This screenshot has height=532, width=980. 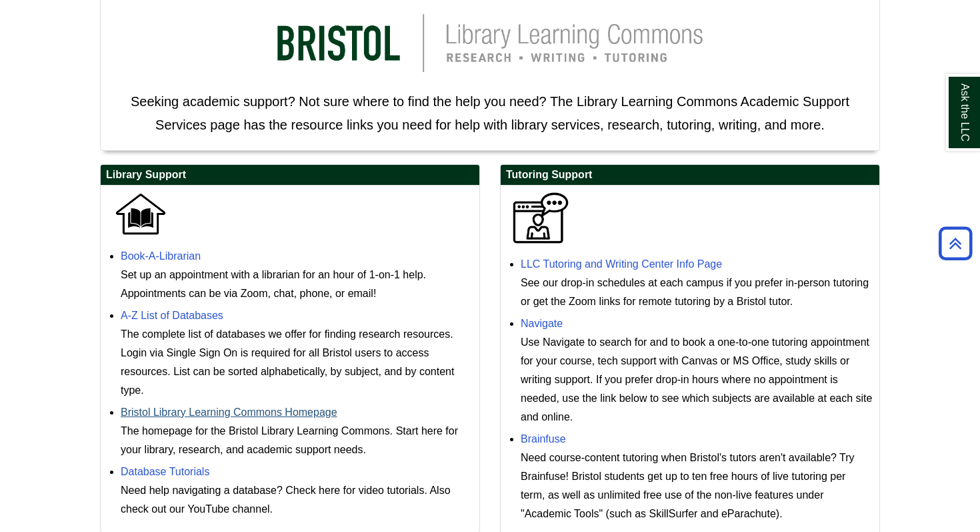 What do you see at coordinates (297, 440) in the screenshot?
I see `div: The homepage for the Bristol Library Learning Commons. Start here for your library, research, and...` at bounding box center [297, 440].